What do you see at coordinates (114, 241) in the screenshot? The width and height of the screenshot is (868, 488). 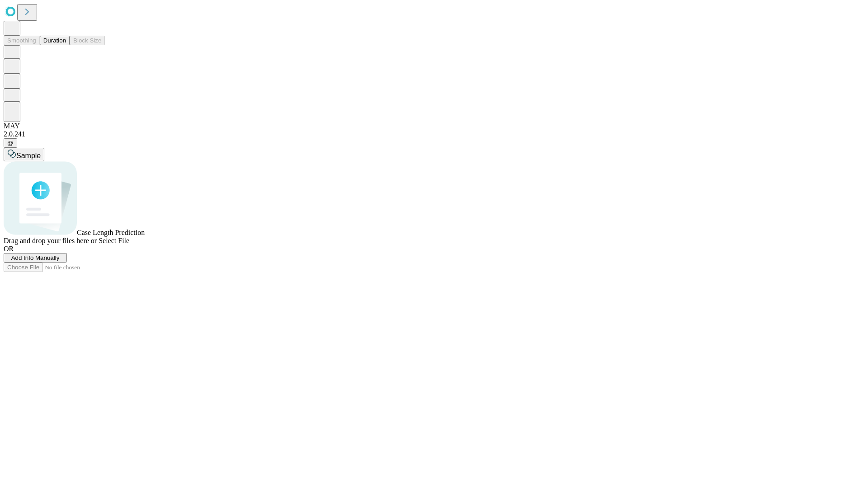 I see `span: Select File` at bounding box center [114, 241].